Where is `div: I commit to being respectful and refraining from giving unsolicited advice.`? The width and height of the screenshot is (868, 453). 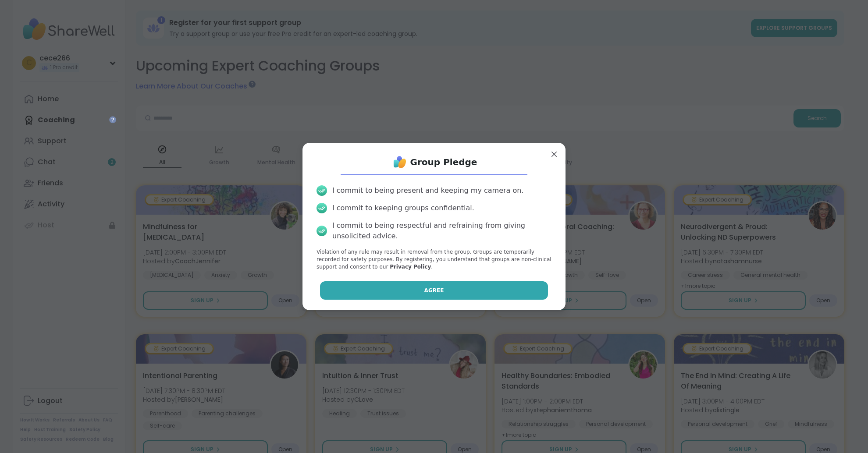 div: I commit to being respectful and refraining from giving unsolicited advice. is located at coordinates (442, 231).